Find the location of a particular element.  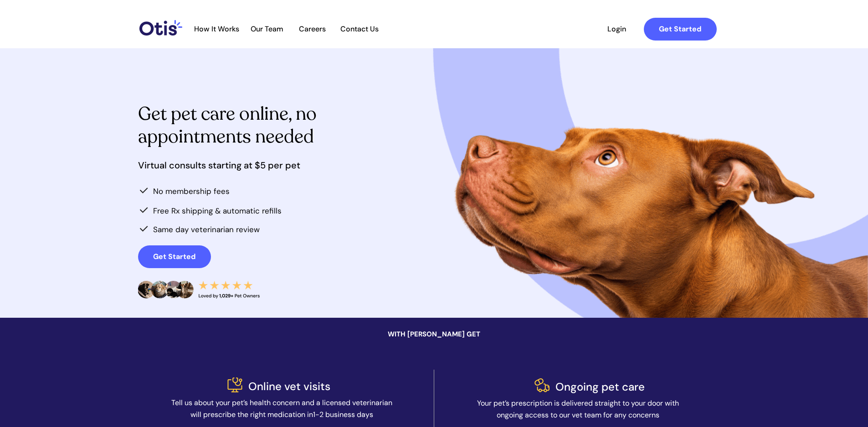

span: Our Team is located at coordinates (267, 29).